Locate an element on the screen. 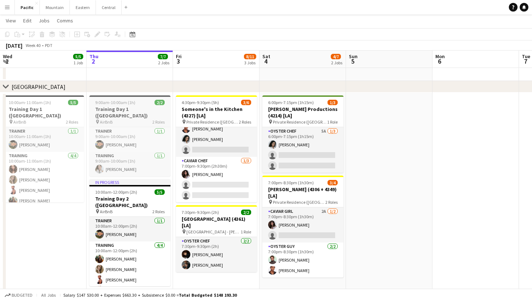  span: 10:00am-12:00pm (2h) is located at coordinates (116, 192).